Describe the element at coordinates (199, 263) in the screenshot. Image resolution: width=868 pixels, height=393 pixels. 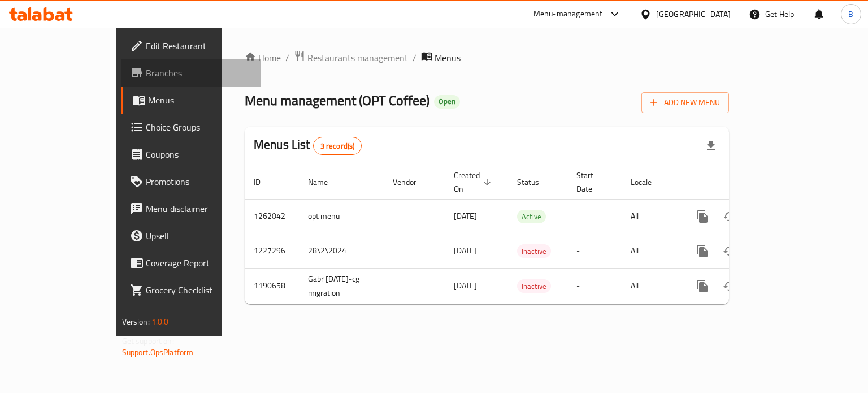
I see `span: Coverage Report` at that location.